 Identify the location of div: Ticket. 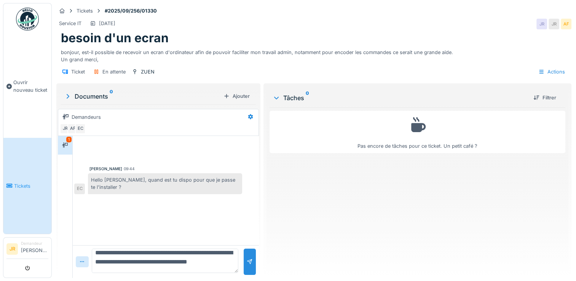
(78, 72).